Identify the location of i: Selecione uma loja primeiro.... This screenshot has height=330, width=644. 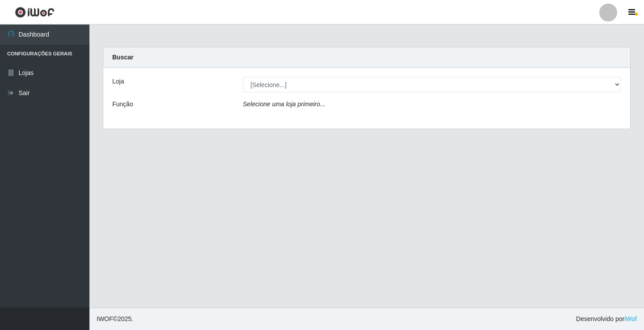
(284, 104).